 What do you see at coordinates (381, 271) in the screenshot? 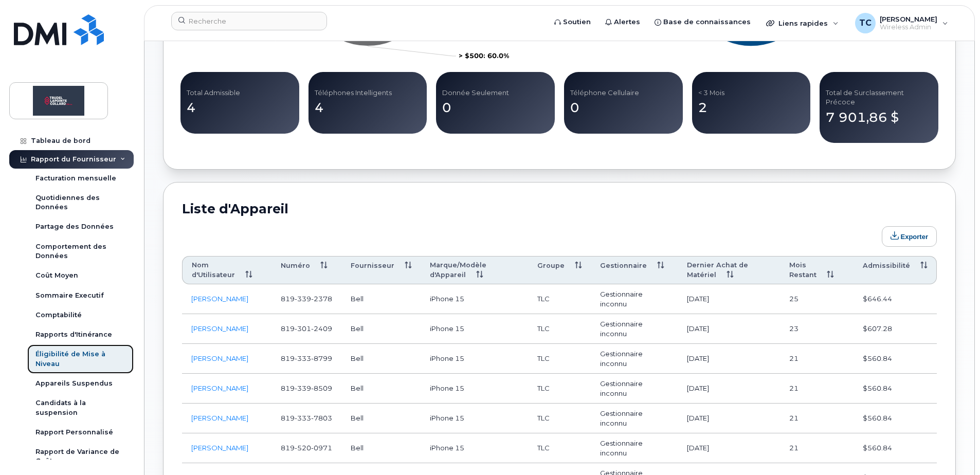
I see `th: Fournisseur: activer pour trier la colonne par ordre croissant` at bounding box center [381, 271].